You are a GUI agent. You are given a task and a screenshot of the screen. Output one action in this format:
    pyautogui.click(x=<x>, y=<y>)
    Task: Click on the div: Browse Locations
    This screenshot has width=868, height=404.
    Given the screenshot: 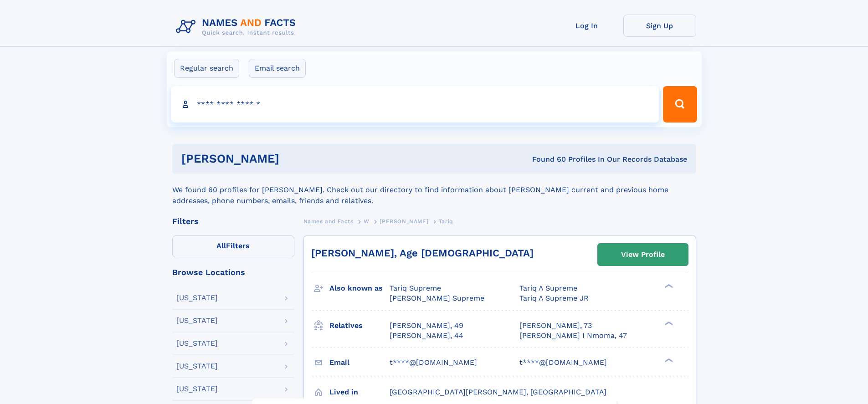 What is the action you would take?
    pyautogui.click(x=233, y=272)
    